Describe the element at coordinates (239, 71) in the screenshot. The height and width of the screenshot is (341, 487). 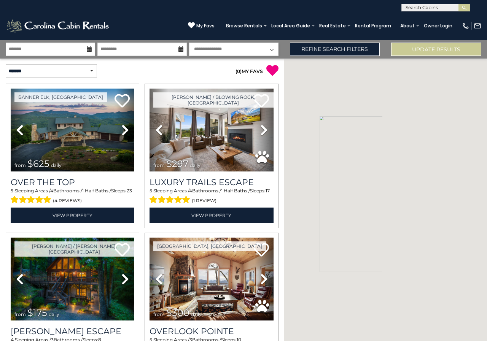
I see `span: 0` at that location.